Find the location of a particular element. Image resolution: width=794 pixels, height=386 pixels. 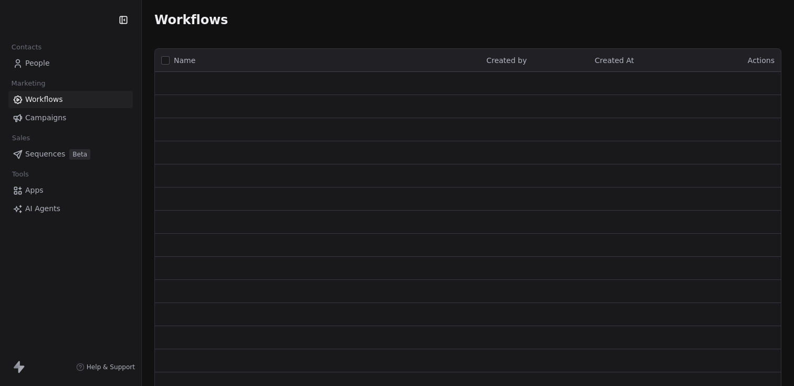

span: Name is located at coordinates (184, 60).